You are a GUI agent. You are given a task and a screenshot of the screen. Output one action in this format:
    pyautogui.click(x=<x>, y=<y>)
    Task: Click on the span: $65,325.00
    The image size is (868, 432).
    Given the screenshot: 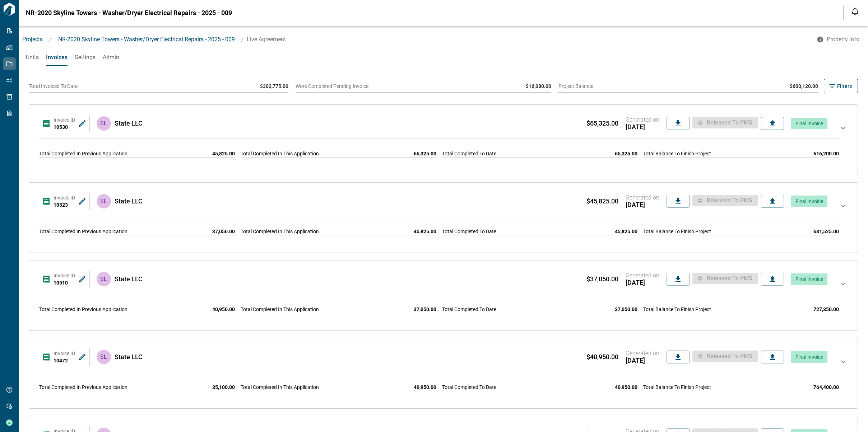 What is the action you would take?
    pyautogui.click(x=602, y=123)
    